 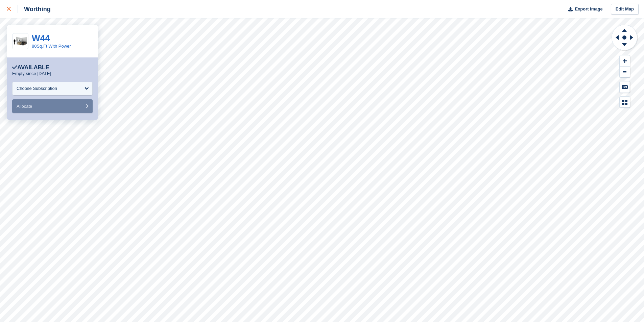 What do you see at coordinates (624, 87) in the screenshot?
I see `button: Keyboard Shortcuts` at bounding box center [624, 87].